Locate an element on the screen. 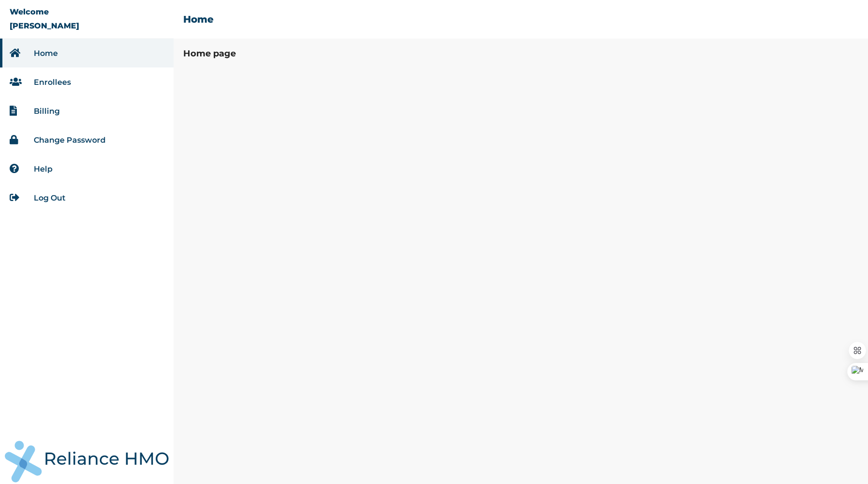 The image size is (868, 484). h2: Home is located at coordinates (198, 19).